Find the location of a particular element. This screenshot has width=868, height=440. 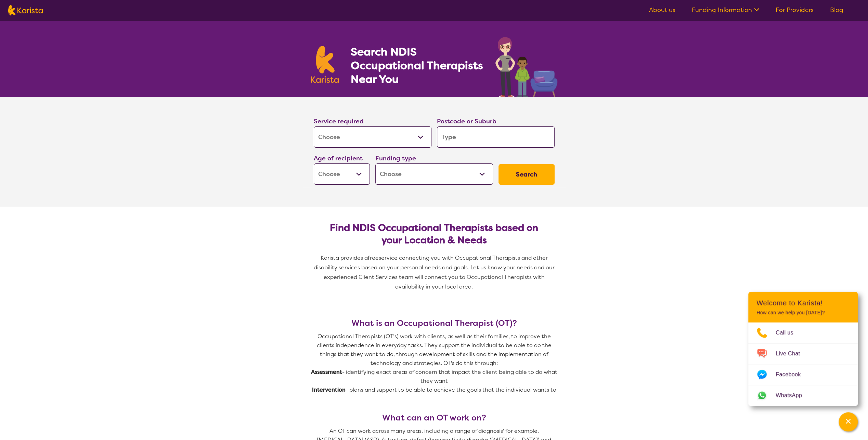

h2: Find NDIS Occupational Therapists based on your Location & Needs is located at coordinates (434, 234).